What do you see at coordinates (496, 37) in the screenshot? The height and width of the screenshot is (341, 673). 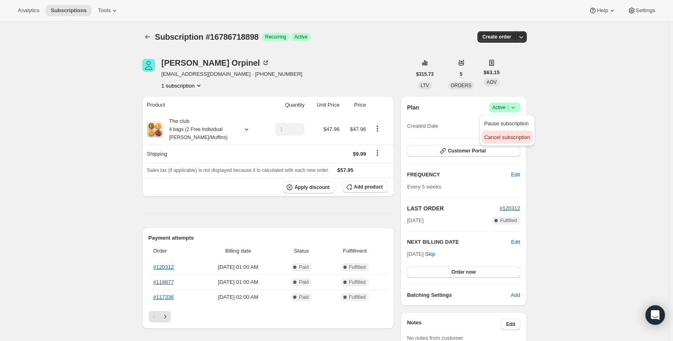 I see `span: Create order` at bounding box center [496, 37].